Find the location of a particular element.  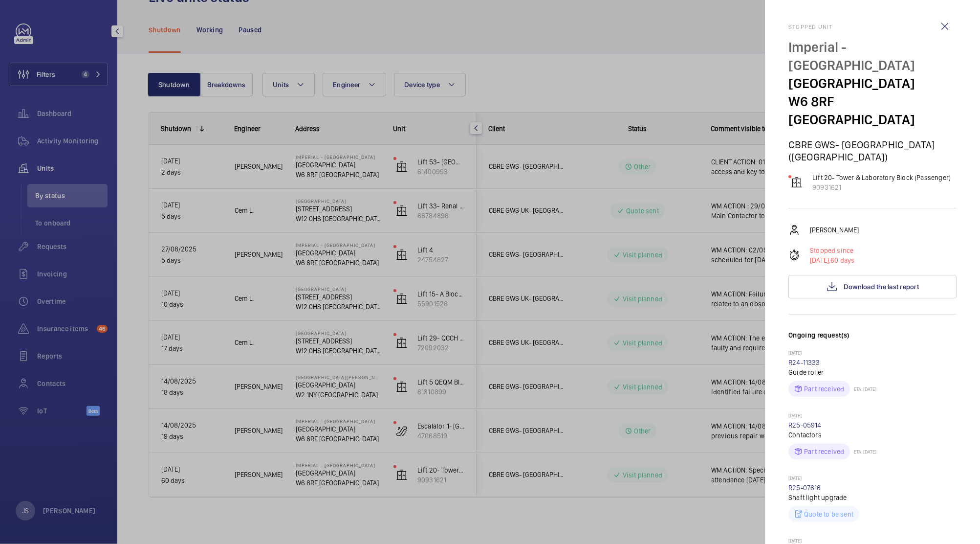

a: R25-05914 is located at coordinates (805, 425).